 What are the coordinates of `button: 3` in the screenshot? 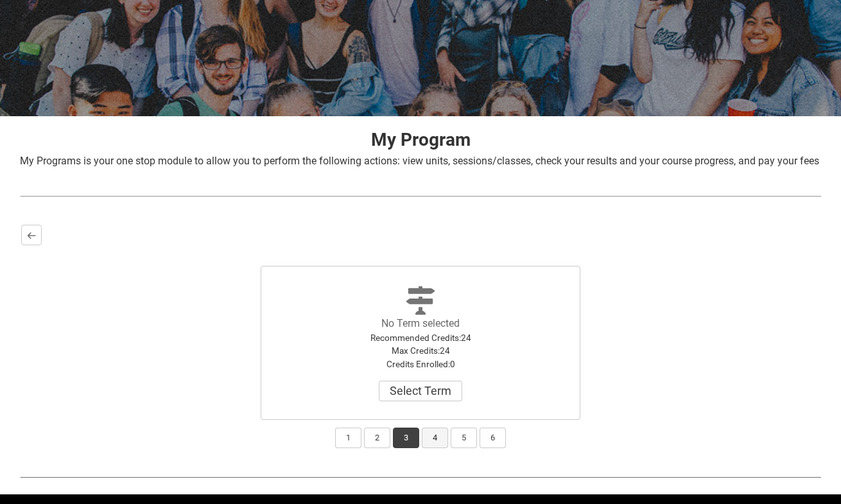 It's located at (406, 438).